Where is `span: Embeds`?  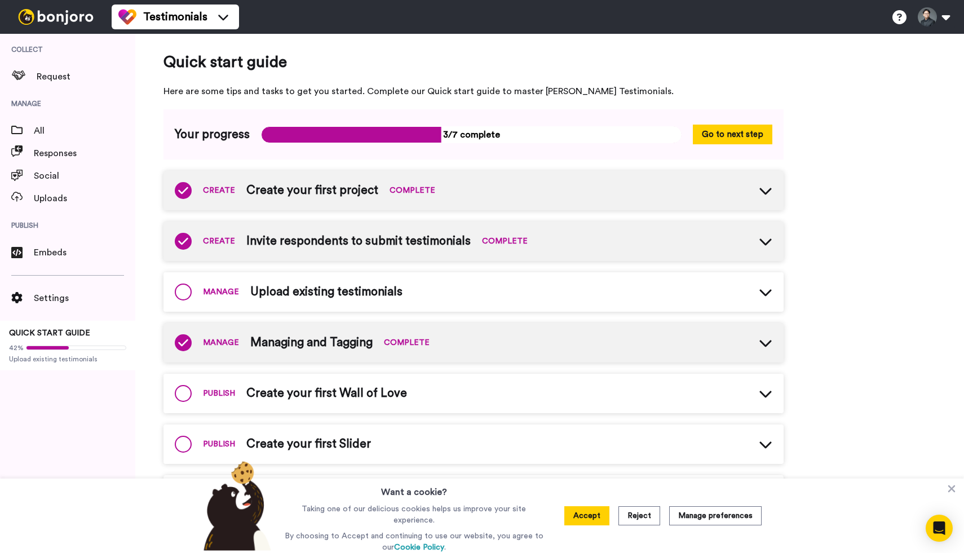
span: Embeds is located at coordinates (85, 253).